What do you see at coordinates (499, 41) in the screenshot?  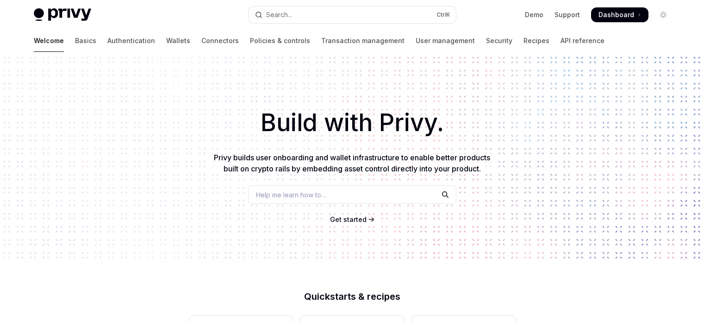 I see `a: Security` at bounding box center [499, 41].